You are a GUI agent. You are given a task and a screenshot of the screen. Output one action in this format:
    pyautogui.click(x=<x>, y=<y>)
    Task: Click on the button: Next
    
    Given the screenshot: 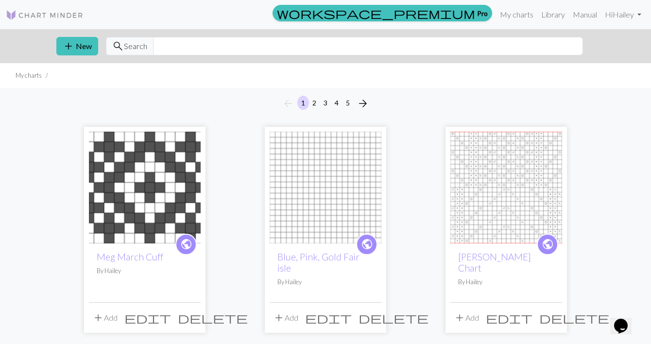 What is the action you would take?
    pyautogui.click(x=363, y=103)
    